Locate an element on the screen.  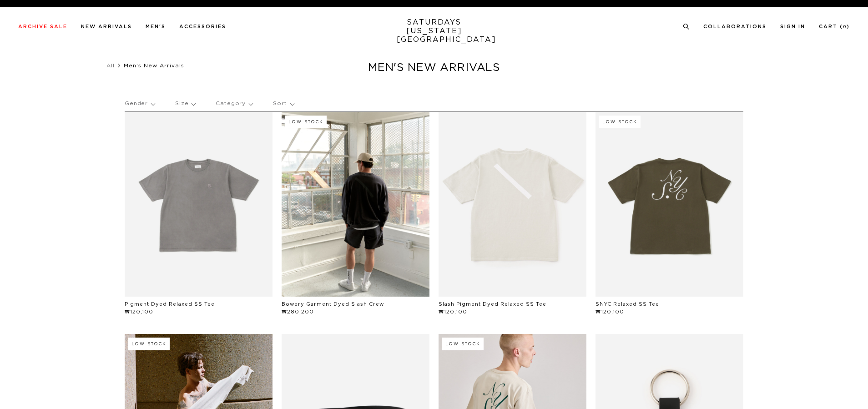
a: SNYC Relaxed SS Tee is located at coordinates (628, 304).